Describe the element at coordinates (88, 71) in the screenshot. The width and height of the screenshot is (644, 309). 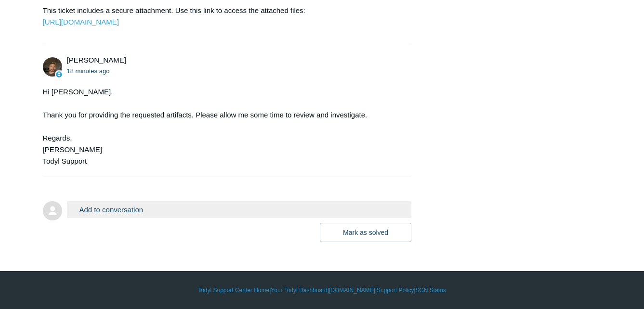
I see `time: 09/26/2025, 11:31` at that location.